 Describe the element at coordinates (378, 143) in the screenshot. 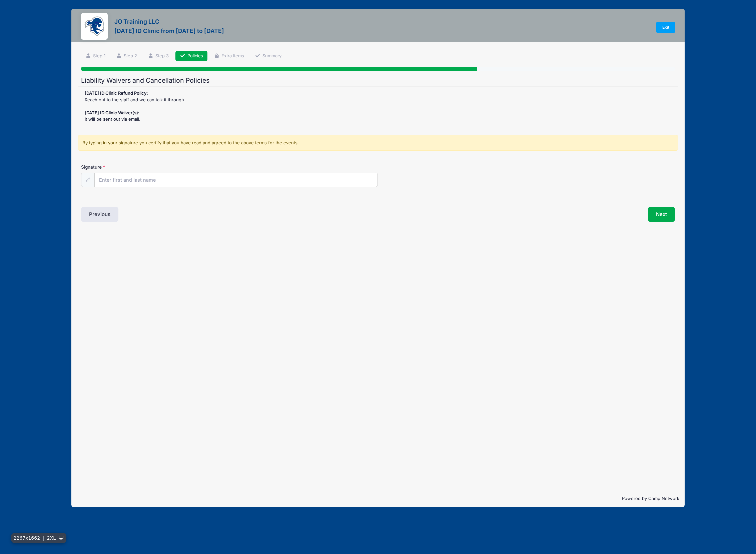

I see `div: By typing in your signature you certify that you have read and agreed to the above terms for the ...` at that location.